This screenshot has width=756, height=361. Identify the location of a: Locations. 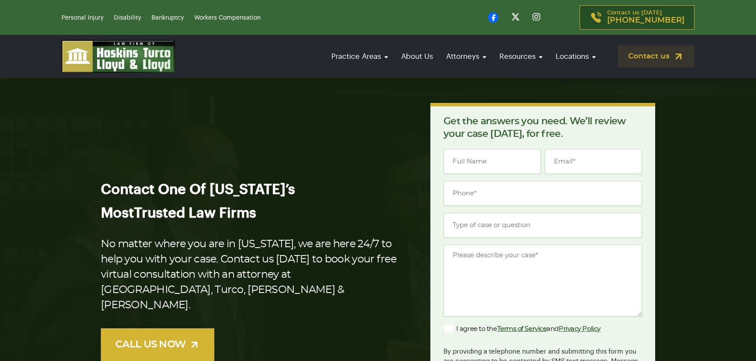
(575, 56).